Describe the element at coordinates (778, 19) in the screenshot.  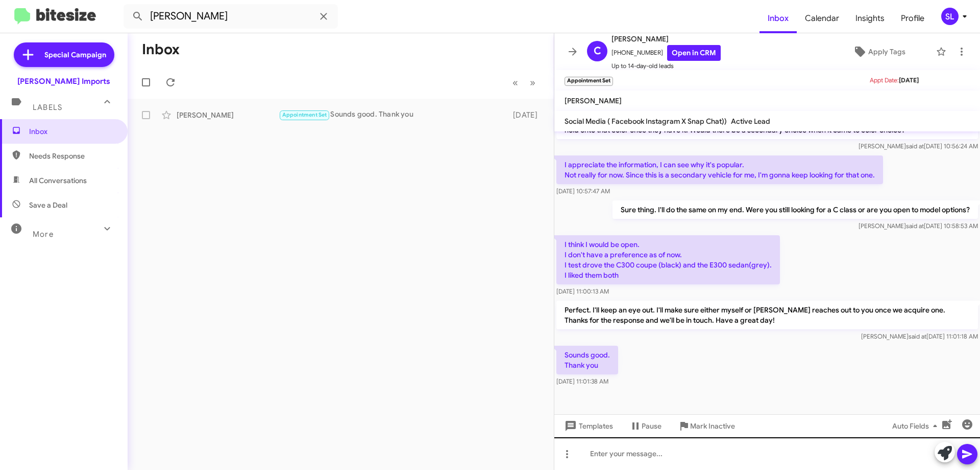
I see `a: Inbox` at that location.